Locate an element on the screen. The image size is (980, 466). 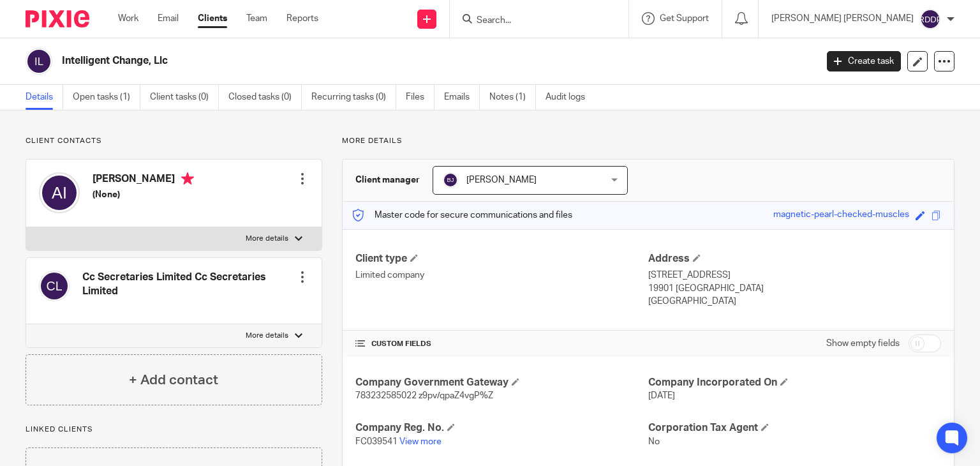
h4: Corporation Tax Agent is located at coordinates (794, 428).